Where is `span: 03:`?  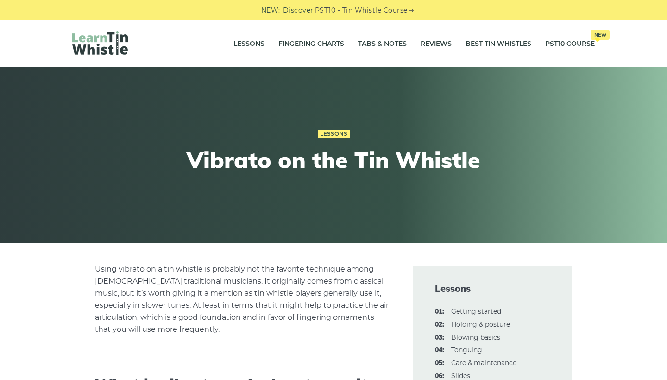
span: 03: is located at coordinates (439, 338).